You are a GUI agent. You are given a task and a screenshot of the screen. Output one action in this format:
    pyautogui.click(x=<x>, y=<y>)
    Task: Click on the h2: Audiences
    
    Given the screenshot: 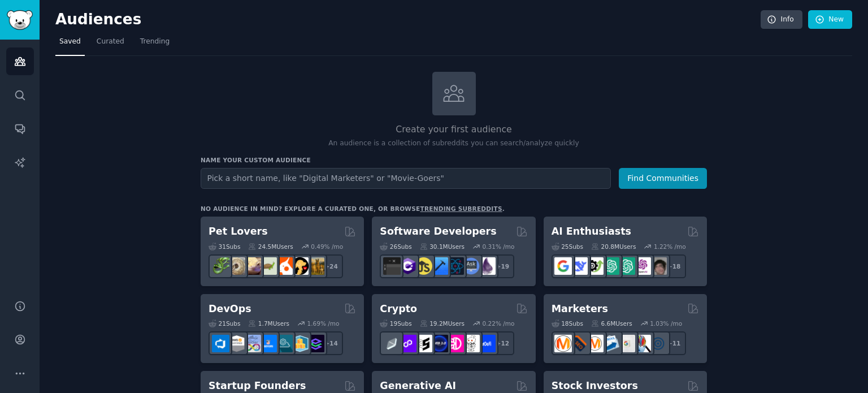 What is the action you would take?
    pyautogui.click(x=408, y=20)
    